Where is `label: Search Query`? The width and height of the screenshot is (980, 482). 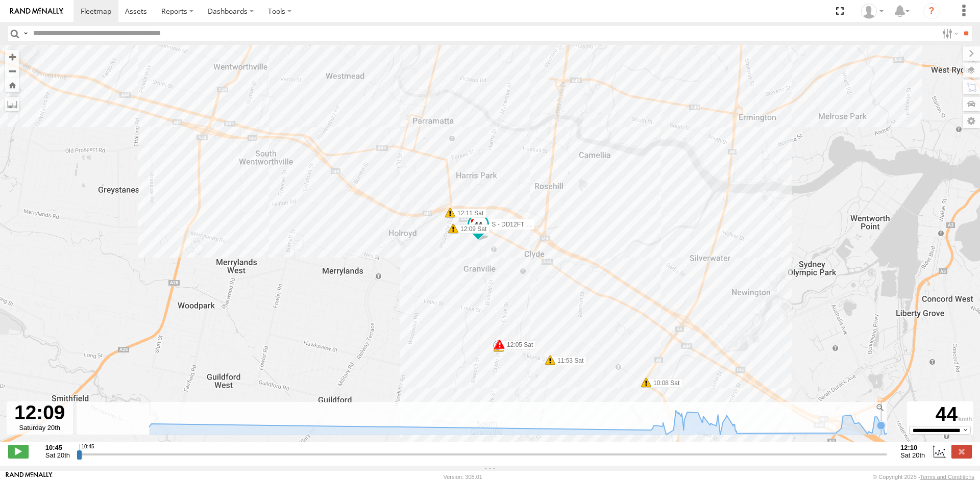 label: Search Query is located at coordinates (25, 33).